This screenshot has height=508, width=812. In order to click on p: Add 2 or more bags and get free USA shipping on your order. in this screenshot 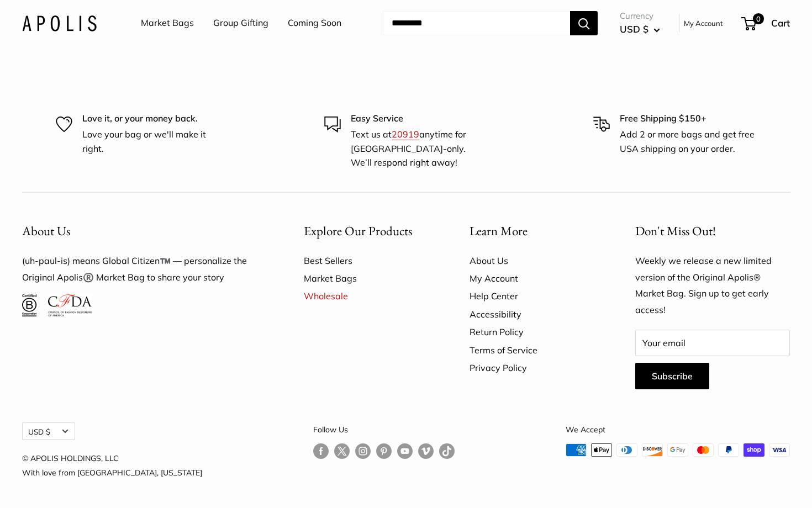, I will do `click(688, 141)`.